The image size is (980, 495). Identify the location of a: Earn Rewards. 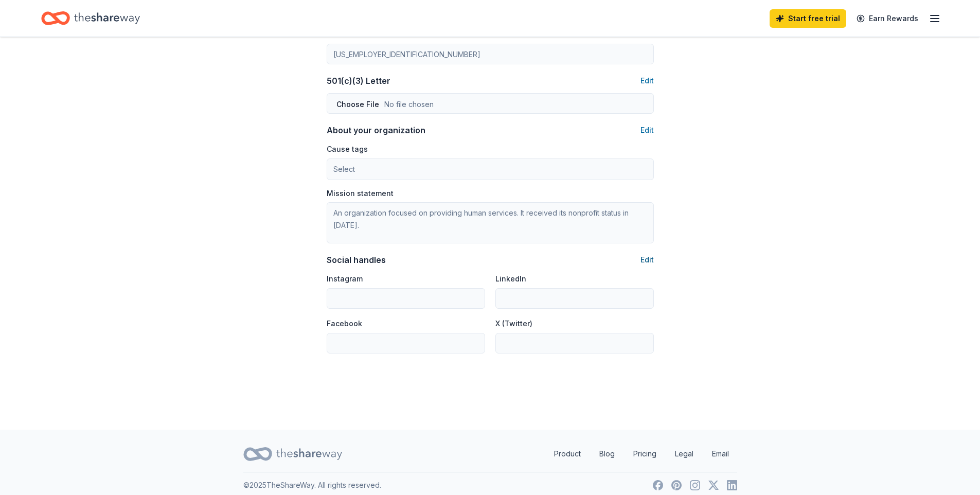
(887, 19).